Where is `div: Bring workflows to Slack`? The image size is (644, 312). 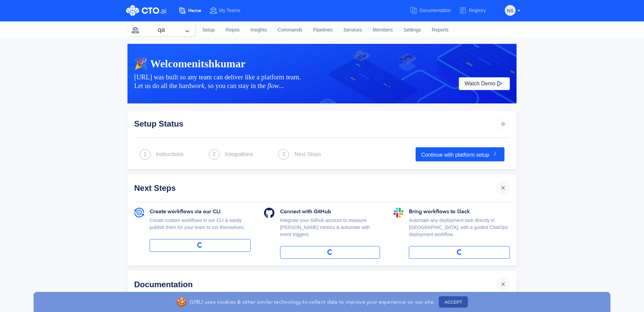
div: Bring workflows to Slack is located at coordinates (459, 212).